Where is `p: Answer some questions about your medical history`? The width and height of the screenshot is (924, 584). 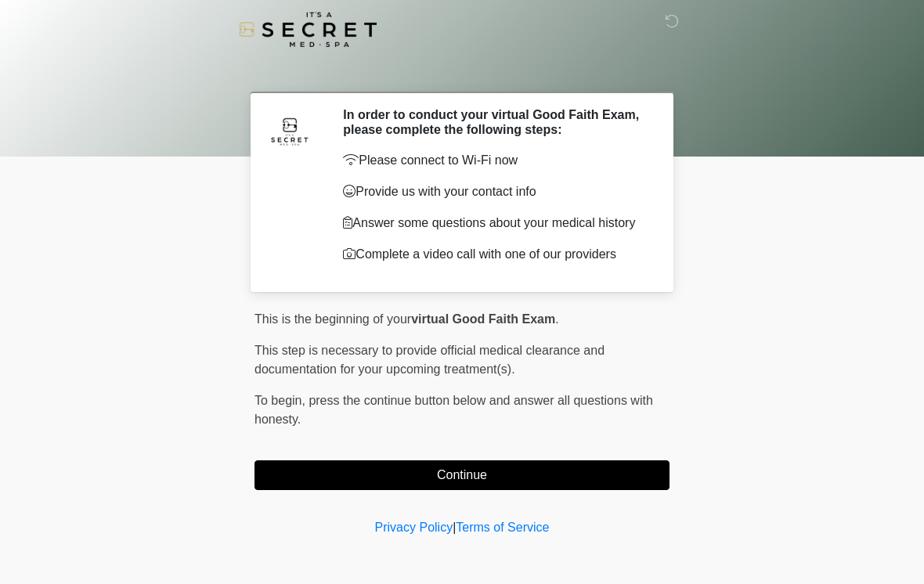 p: Answer some questions about your medical history is located at coordinates (494, 223).